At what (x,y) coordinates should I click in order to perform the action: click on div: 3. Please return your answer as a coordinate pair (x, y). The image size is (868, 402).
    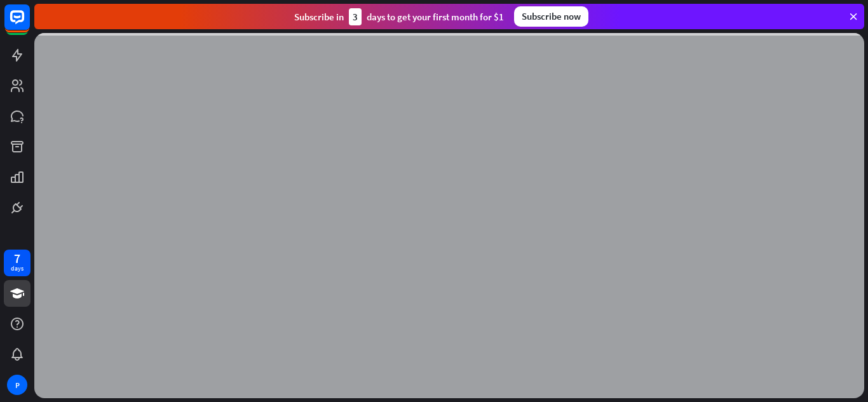
    Looking at the image, I should click on (355, 16).